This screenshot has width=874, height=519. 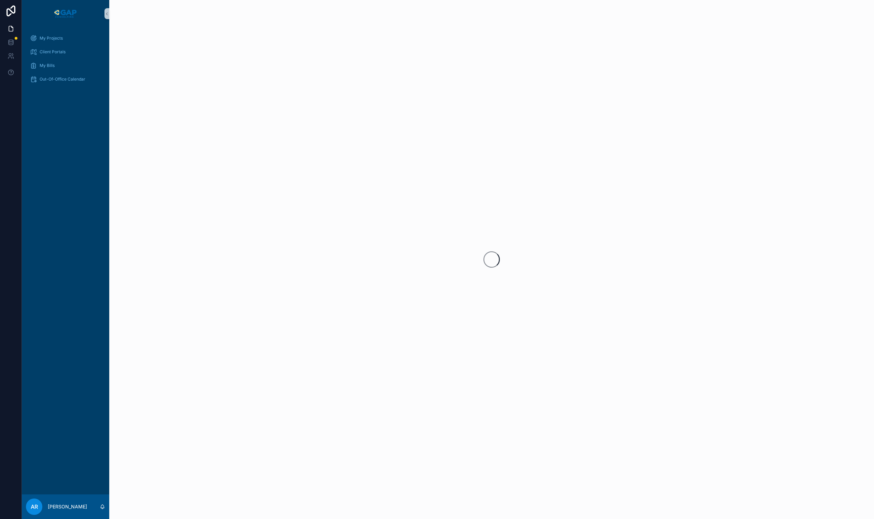 I want to click on span: My Bills, so click(x=47, y=66).